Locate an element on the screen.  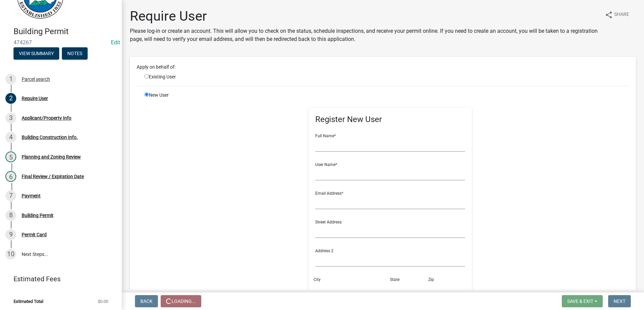
a: Estimated Fees is located at coordinates (58, 279).